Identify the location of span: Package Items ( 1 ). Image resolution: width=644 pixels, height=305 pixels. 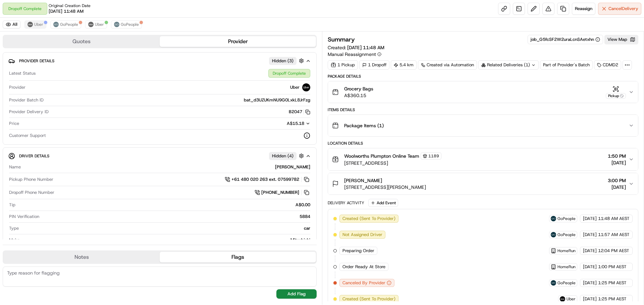
(364, 126).